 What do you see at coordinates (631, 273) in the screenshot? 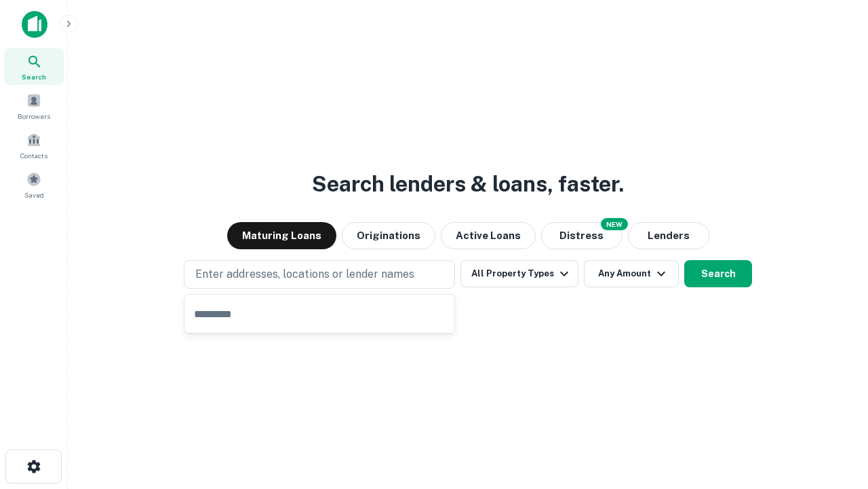
I see `button: Any Amount` at bounding box center [631, 273].